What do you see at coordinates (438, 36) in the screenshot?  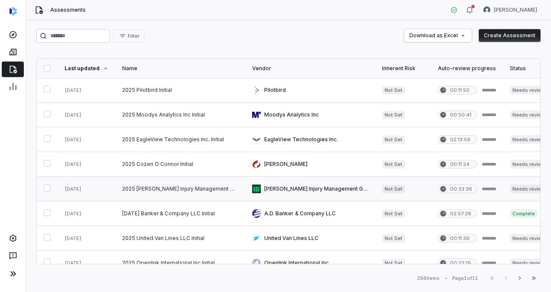 I see `button: Download as Excel` at bounding box center [438, 36].